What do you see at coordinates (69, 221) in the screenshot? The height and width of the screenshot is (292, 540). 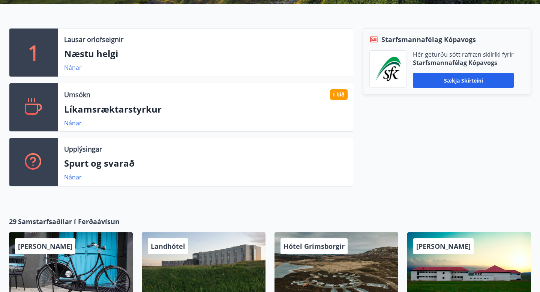 I see `span: Samstarfsaðilar í Ferðaávísun` at bounding box center [69, 221].